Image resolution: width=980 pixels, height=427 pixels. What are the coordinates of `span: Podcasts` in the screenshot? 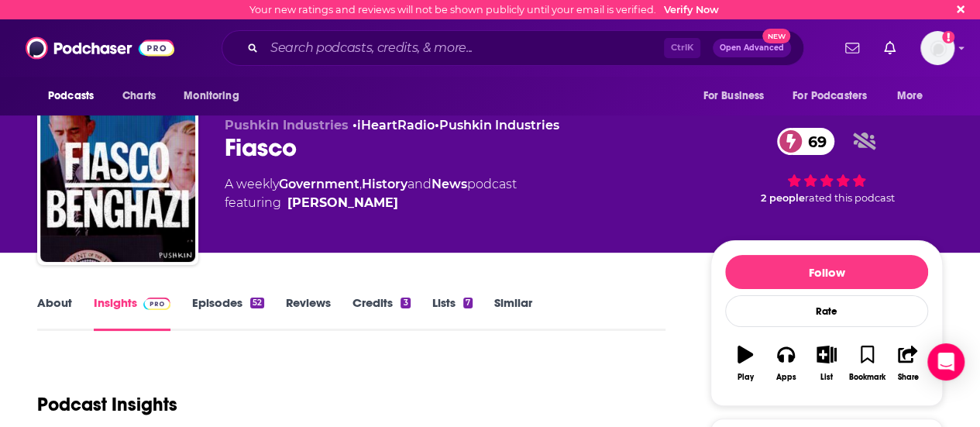 It's located at (71, 96).